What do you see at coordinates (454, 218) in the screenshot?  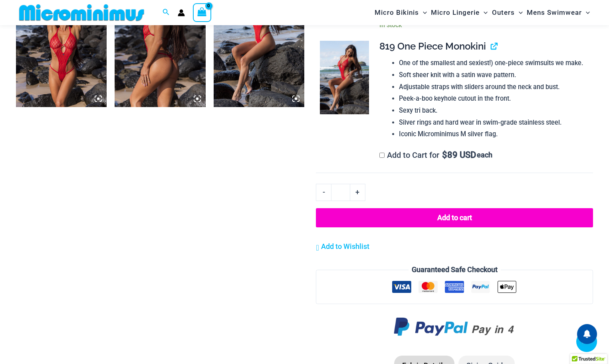 I see `button: Add to cart` at bounding box center [454, 218].